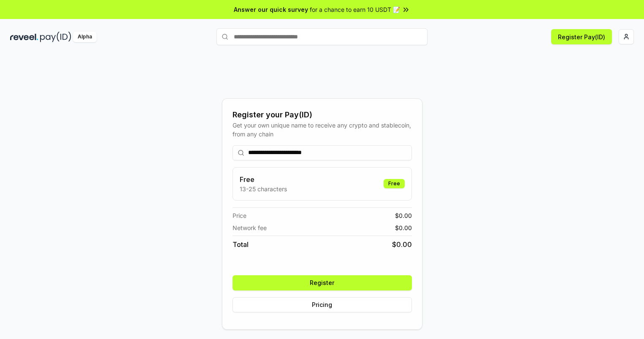 The height and width of the screenshot is (339, 644). What do you see at coordinates (322, 305) in the screenshot?
I see `button: Pricing` at bounding box center [322, 305].